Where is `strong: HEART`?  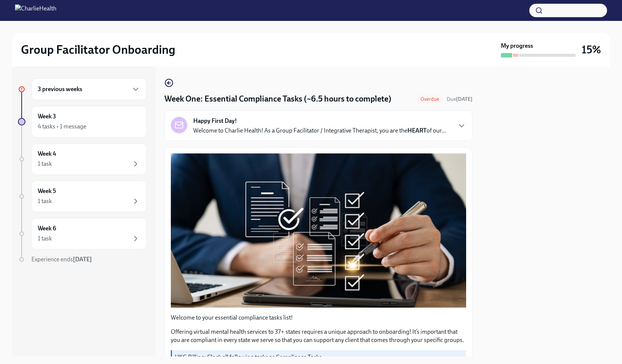 strong: HEART is located at coordinates (417, 130).